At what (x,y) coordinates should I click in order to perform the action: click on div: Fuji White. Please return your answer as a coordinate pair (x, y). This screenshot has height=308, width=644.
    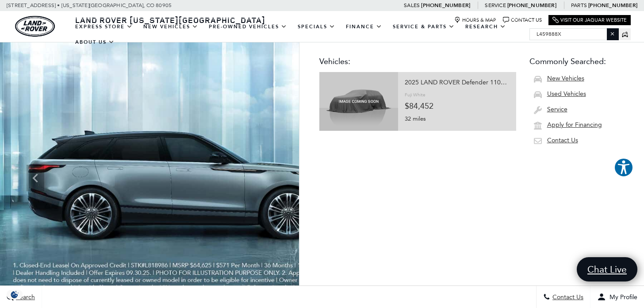
    Looking at the image, I should click on (415, 95).